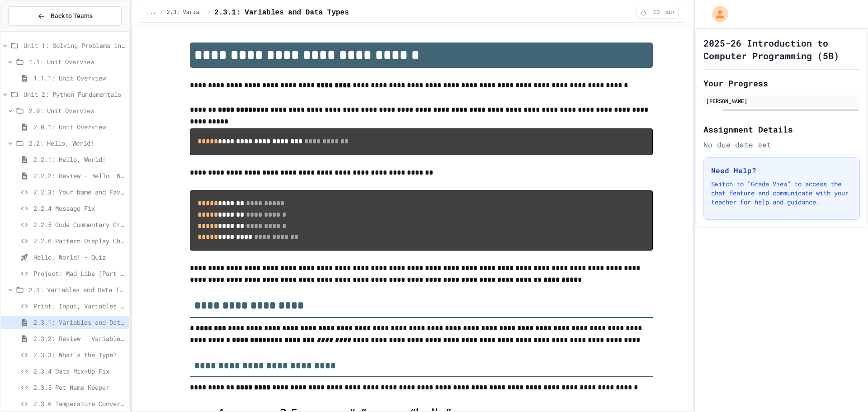 The width and height of the screenshot is (868, 412). I want to click on h2: Your Progress, so click(781, 83).